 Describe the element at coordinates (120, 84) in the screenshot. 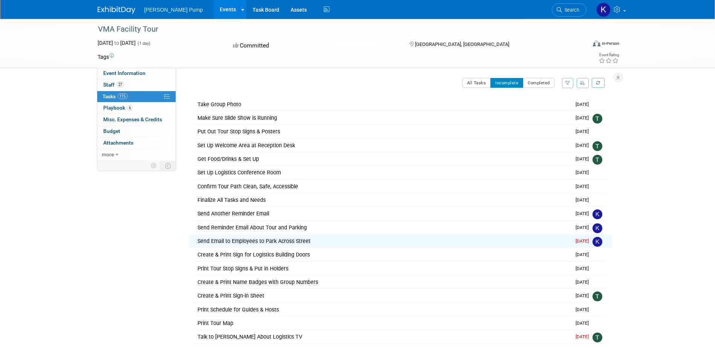

I see `span: 27` at that location.